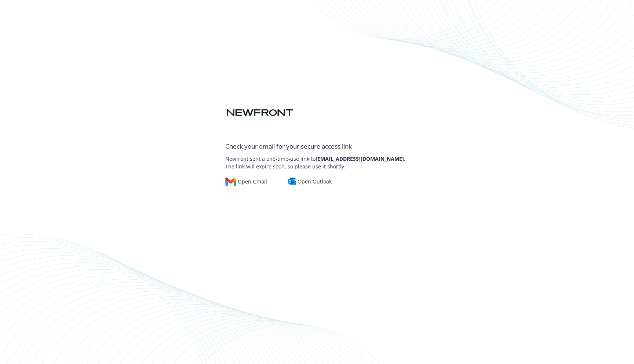 The height and width of the screenshot is (364, 634). What do you see at coordinates (310, 181) in the screenshot?
I see `div: Open Outlook` at bounding box center [310, 181].